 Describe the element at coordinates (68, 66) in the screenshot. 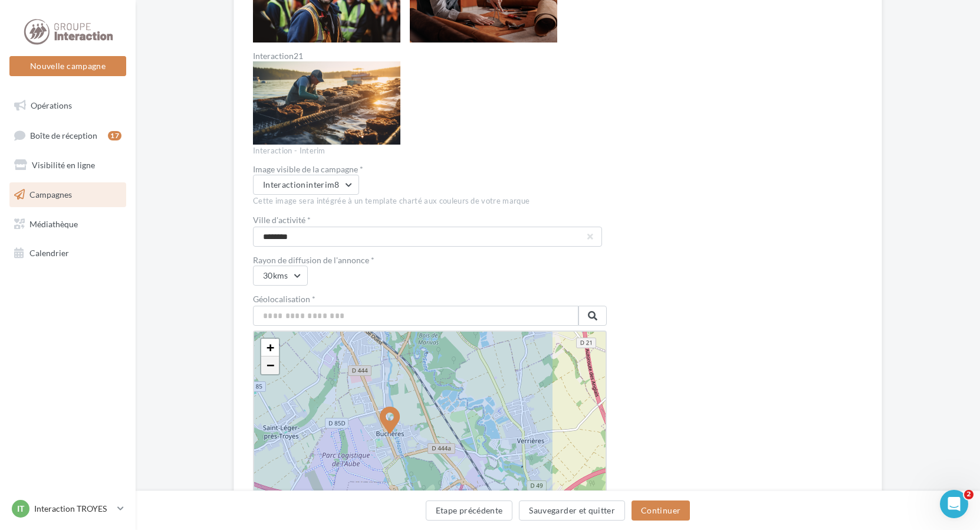

I see `button: Nouvelle campagne` at that location.